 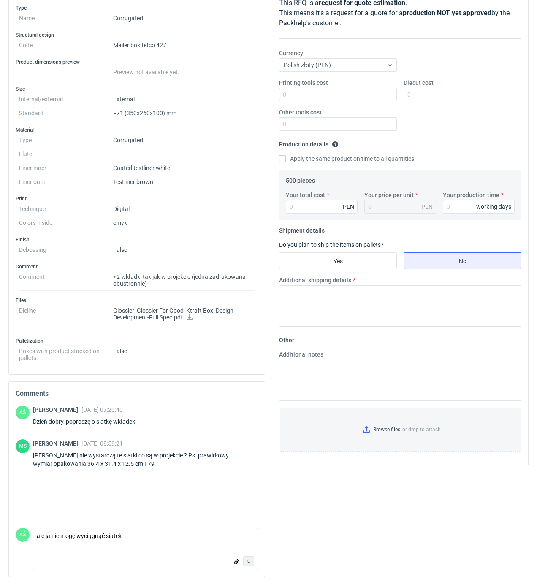 What do you see at coordinates (307, 65) in the screenshot?
I see `span: Polish złoty (PLN)` at bounding box center [307, 65].